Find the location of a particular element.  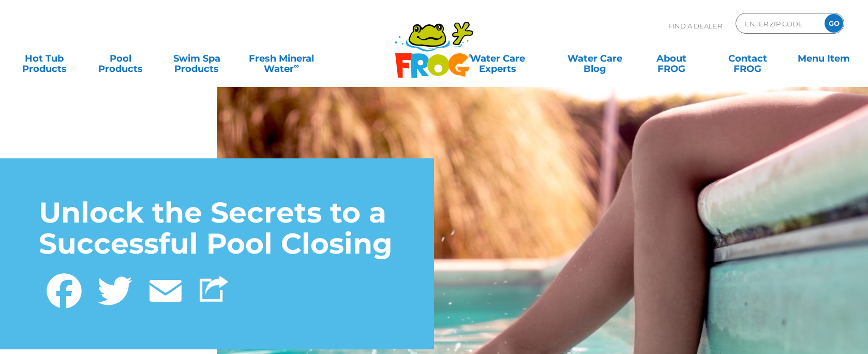

a: Fresh MineralWater∞ is located at coordinates (282, 59).